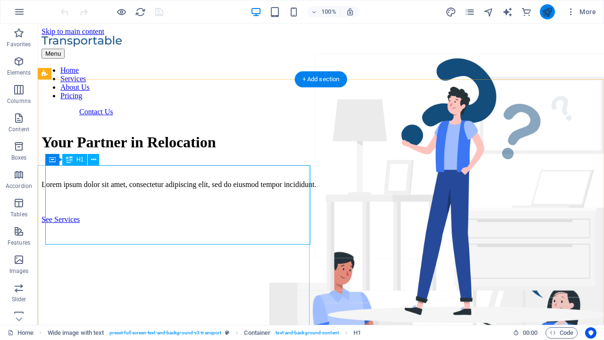  Describe the element at coordinates (547, 12) in the screenshot. I see `i: Publish` at that location.